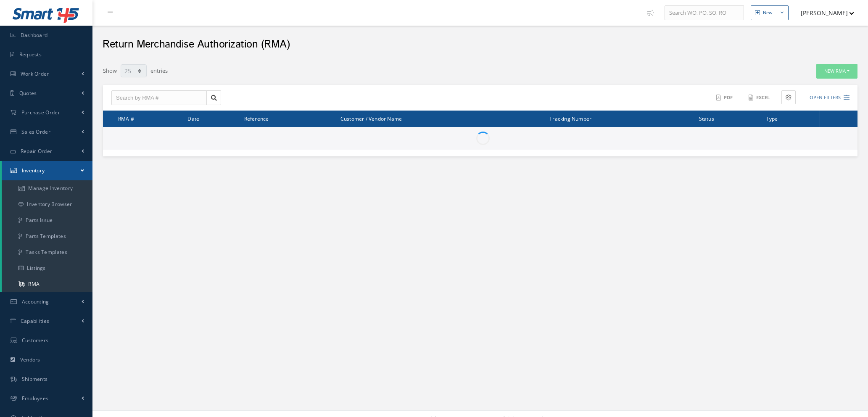 The width and height of the screenshot is (868, 417). Describe the element at coordinates (47, 268) in the screenshot. I see `a: Listings` at that location.